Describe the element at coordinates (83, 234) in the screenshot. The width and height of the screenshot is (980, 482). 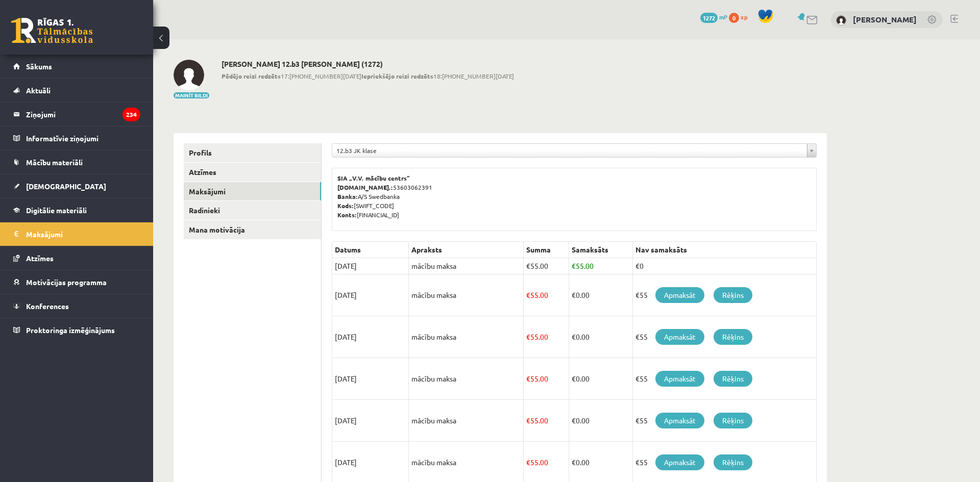
I see `legend: Maksājumi` at that location.